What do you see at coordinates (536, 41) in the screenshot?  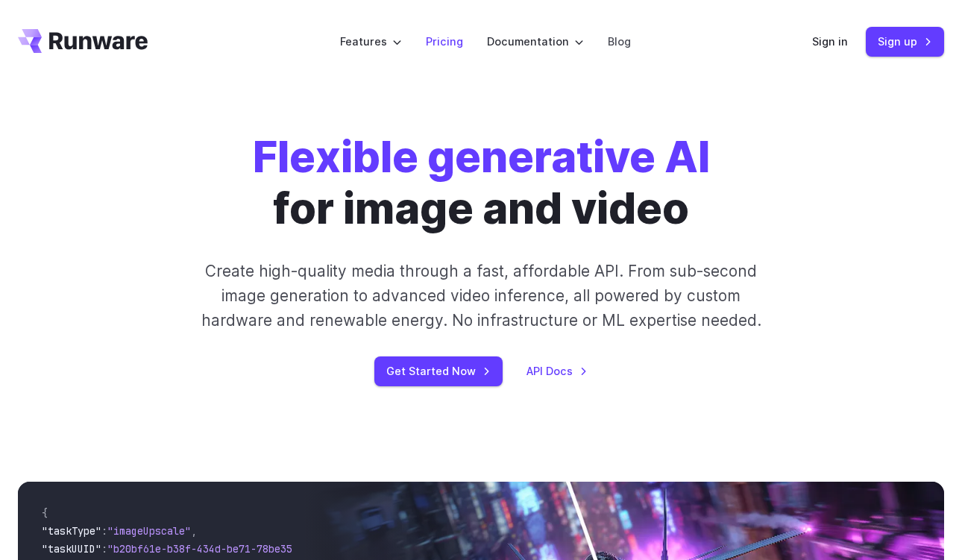 I see `label: Documentation` at bounding box center [536, 41].